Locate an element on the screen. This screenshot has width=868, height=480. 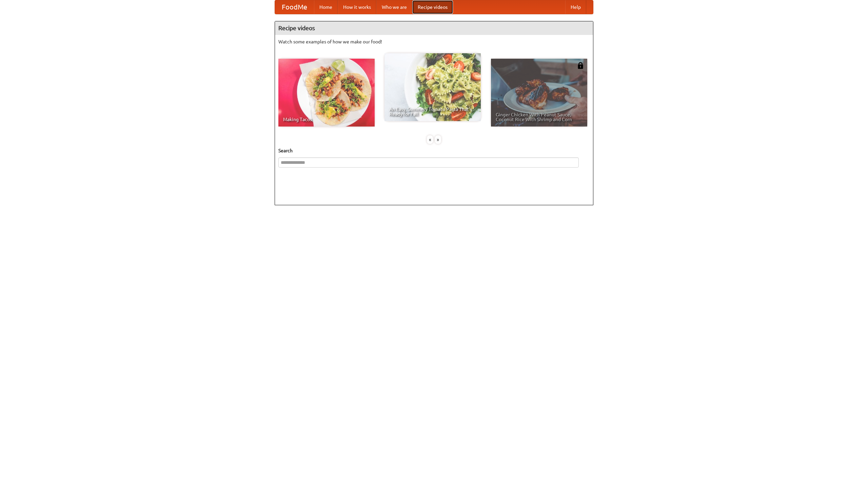
p: Watch some examples of how we make our food! is located at coordinates (434, 41).